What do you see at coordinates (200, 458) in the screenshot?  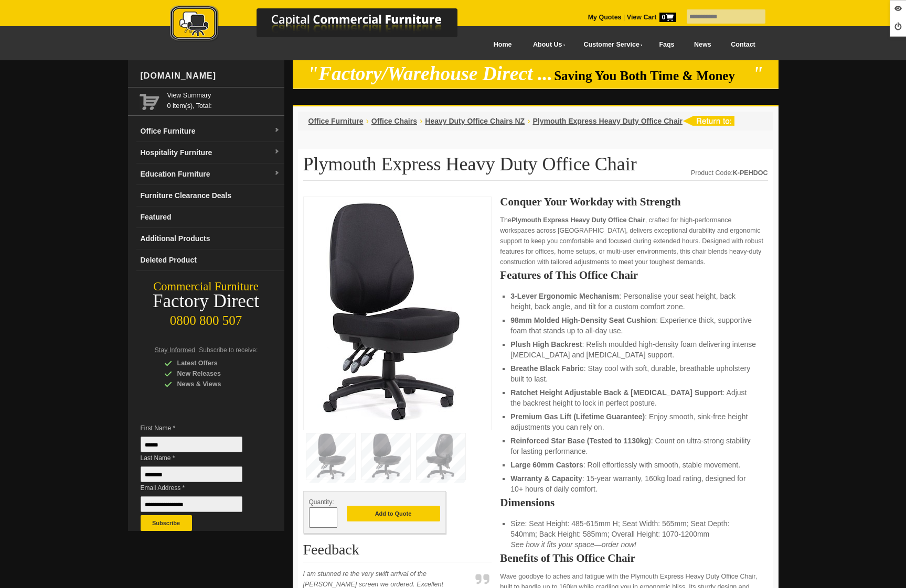 I see `span: Last Name *` at bounding box center [200, 458].